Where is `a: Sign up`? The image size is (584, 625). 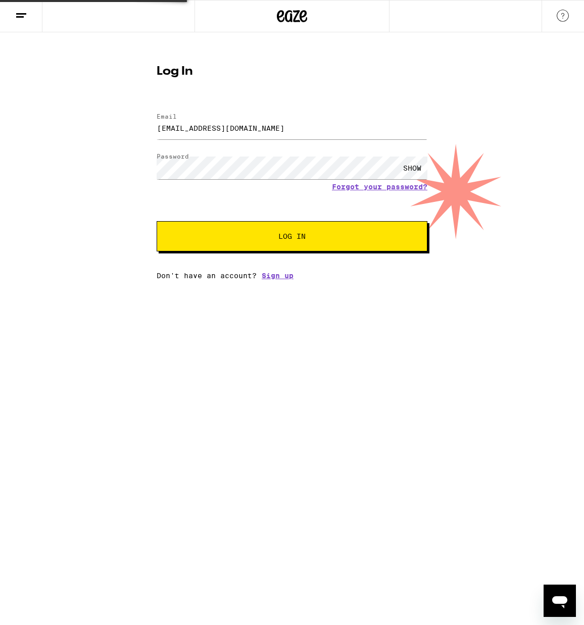
a: Sign up is located at coordinates (277, 276).